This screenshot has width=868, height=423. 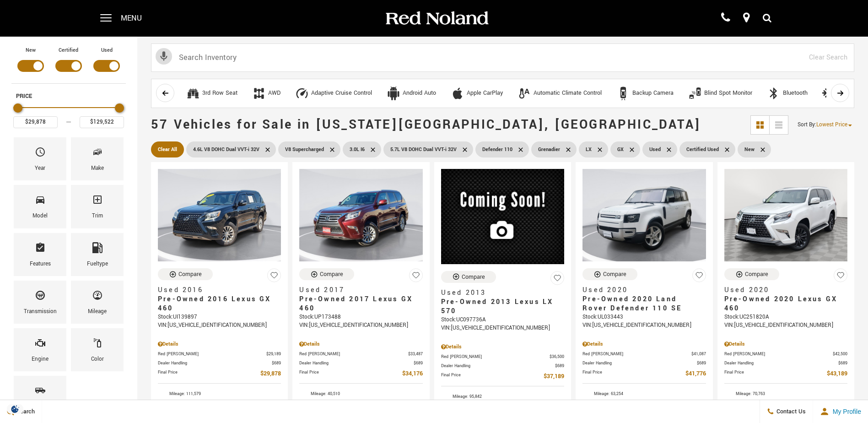 What do you see at coordinates (502, 397) in the screenshot?
I see `li: Mileage: 95,842` at bounding box center [502, 397].